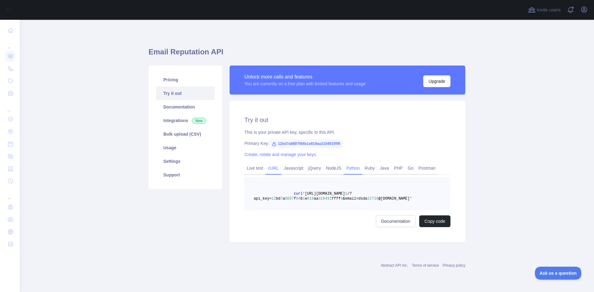 This screenshot has width=594, height=292. Describe the element at coordinates (298, 199) in the screenshot. I see `span: 84` at that location.